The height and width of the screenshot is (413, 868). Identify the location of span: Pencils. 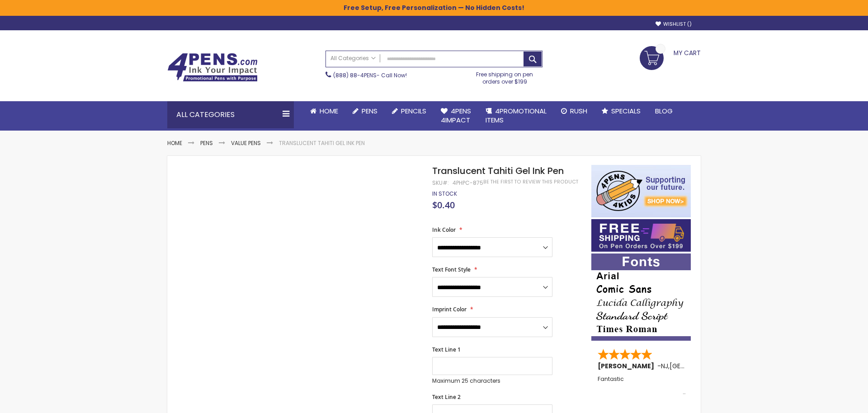
(414, 111).